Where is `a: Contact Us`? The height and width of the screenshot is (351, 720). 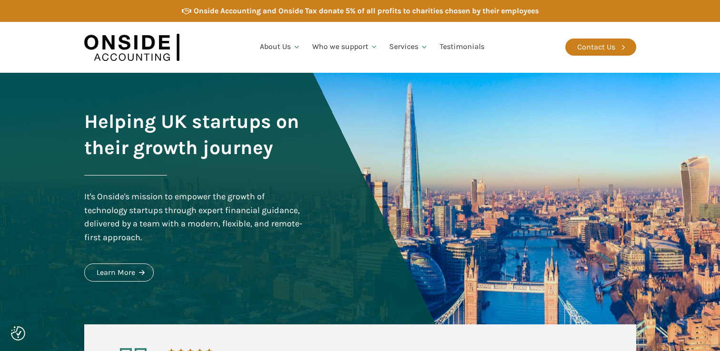
a: Contact Us is located at coordinates (601, 47).